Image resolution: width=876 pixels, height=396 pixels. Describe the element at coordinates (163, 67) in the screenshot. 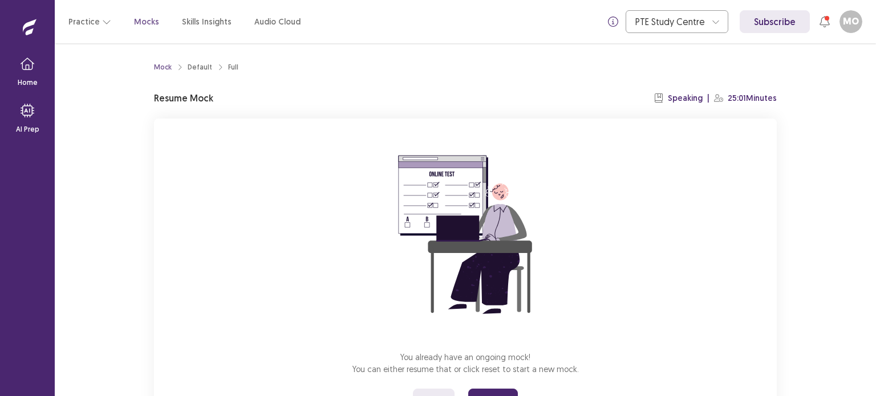

I see `a: Mock` at that location.